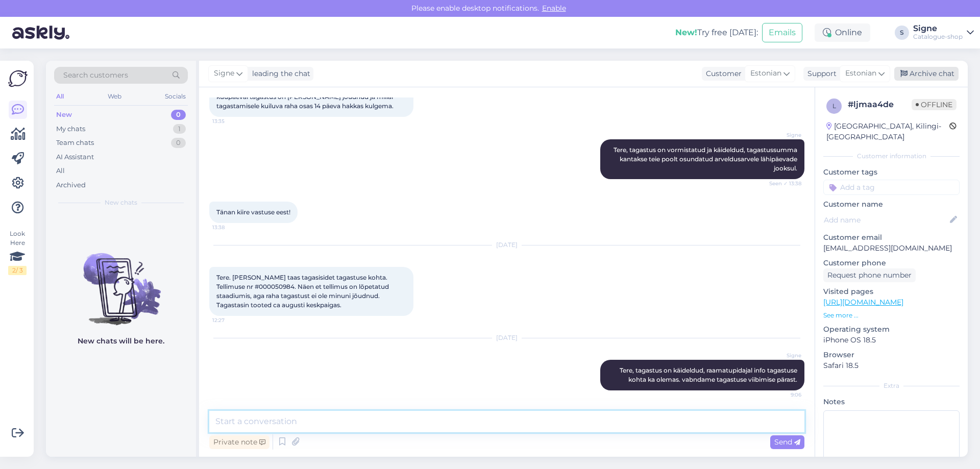  I want to click on div: Catalogue-shop, so click(938, 37).